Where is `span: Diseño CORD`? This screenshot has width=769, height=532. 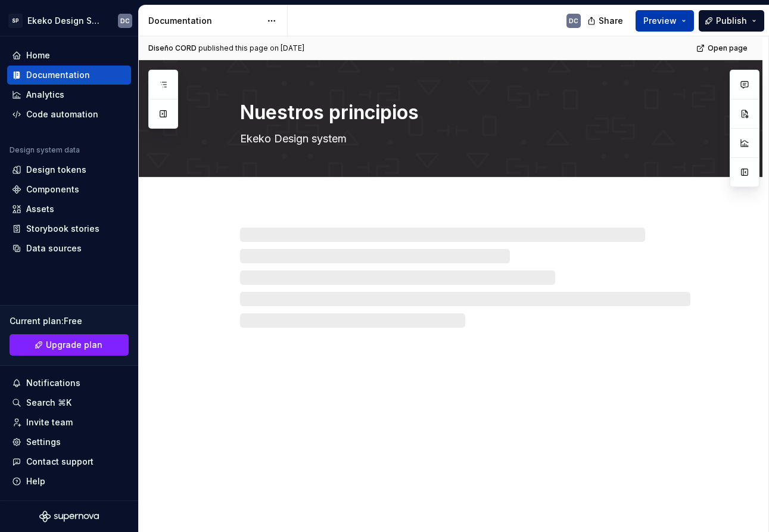
span: Diseño CORD is located at coordinates (172, 48).